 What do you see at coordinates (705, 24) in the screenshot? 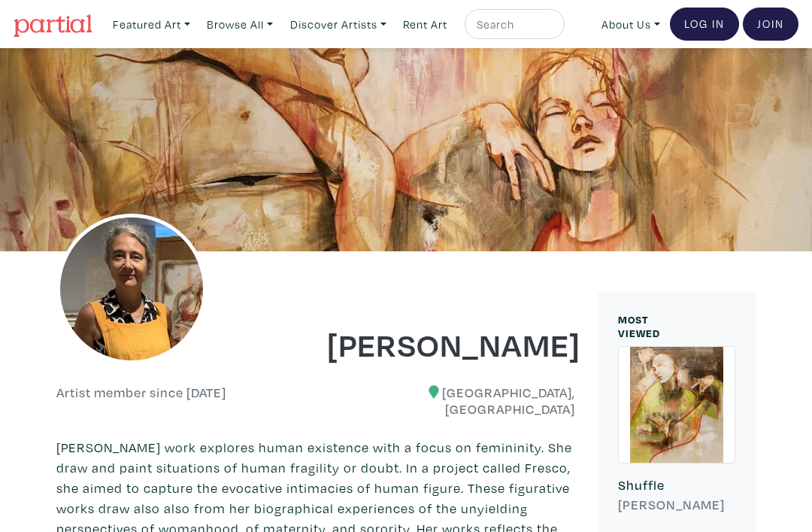
I see `a: Log In` at bounding box center [705, 24].